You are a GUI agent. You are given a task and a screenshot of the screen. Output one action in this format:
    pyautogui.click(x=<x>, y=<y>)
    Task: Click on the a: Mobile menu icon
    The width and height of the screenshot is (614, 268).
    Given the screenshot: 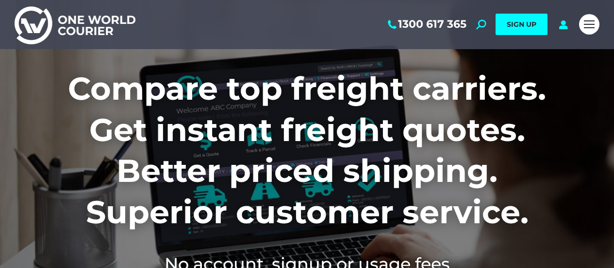 What is the action you would take?
    pyautogui.click(x=589, y=24)
    